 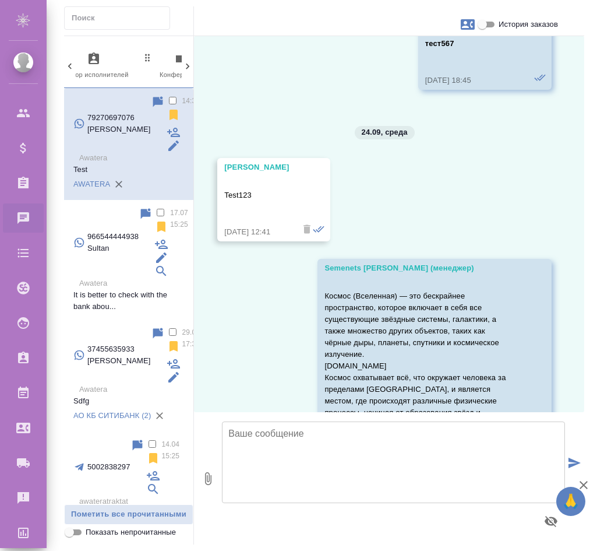 I want to click on p: Test123, so click(x=256, y=195).